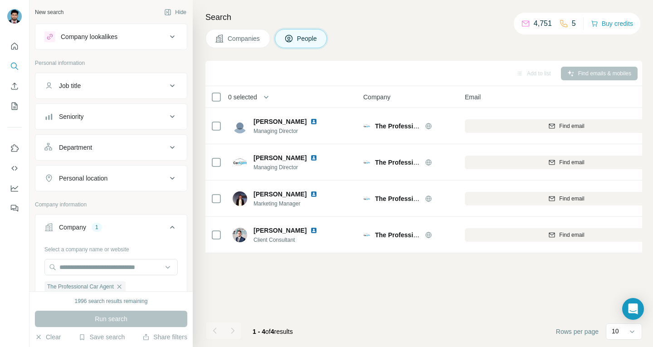 The width and height of the screenshot is (653, 347). Describe the element at coordinates (244, 39) in the screenshot. I see `span: Companies` at that location.